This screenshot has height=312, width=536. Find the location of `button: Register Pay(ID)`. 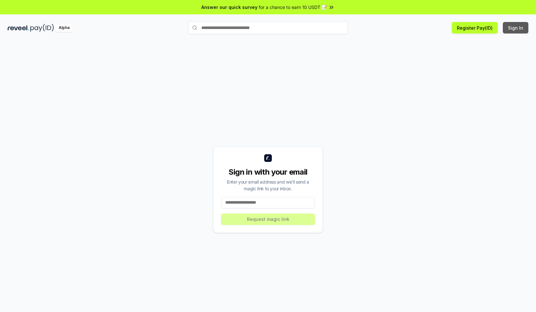

button: Register Pay(ID) is located at coordinates (475, 28).